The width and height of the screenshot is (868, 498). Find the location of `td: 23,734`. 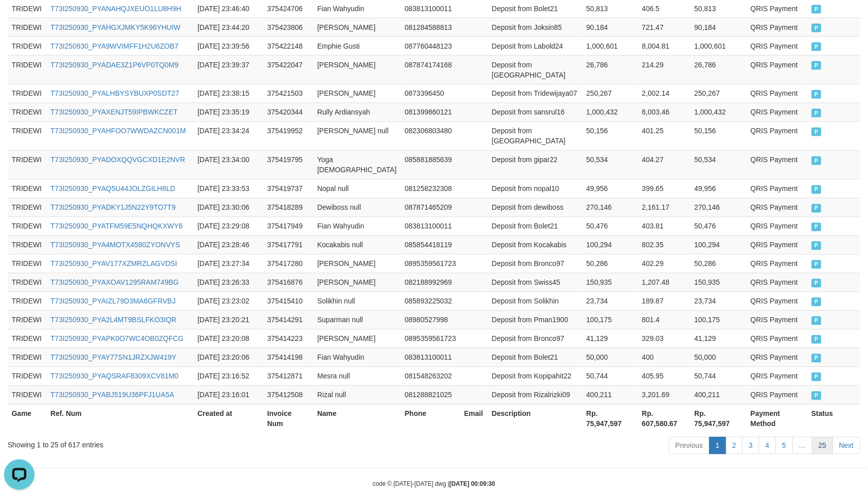

td: 23,734 is located at coordinates (719, 301).